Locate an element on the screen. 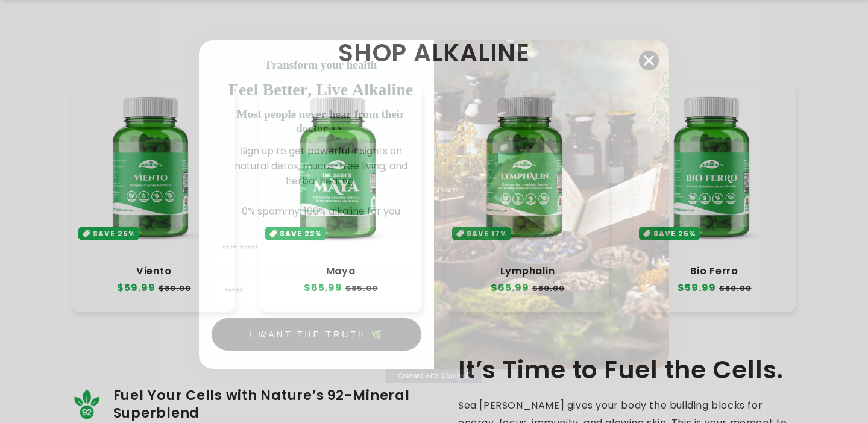 The image size is (868, 423). input: First Name is located at coordinates (316, 249).